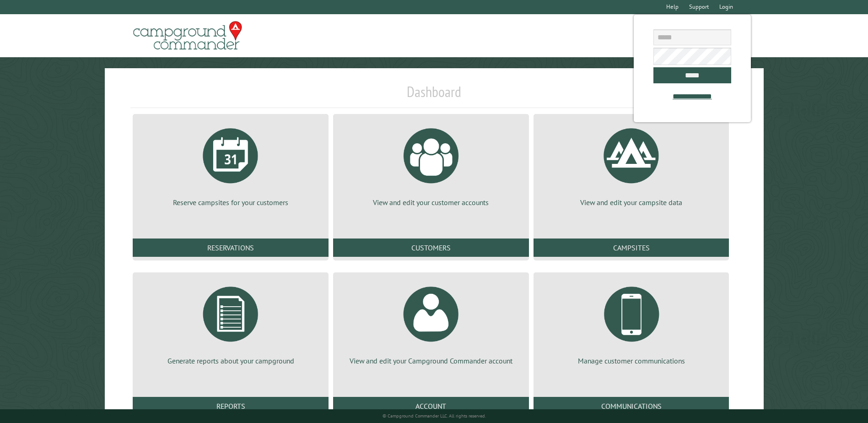 The image size is (868, 423). What do you see at coordinates (231, 164) in the screenshot?
I see `a: Reserve campsites for your customers` at bounding box center [231, 164].